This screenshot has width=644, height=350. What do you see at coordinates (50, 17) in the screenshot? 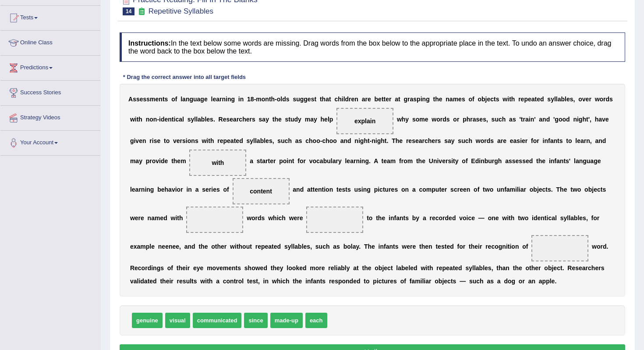
I see `a: Tests` at bounding box center [50, 17].